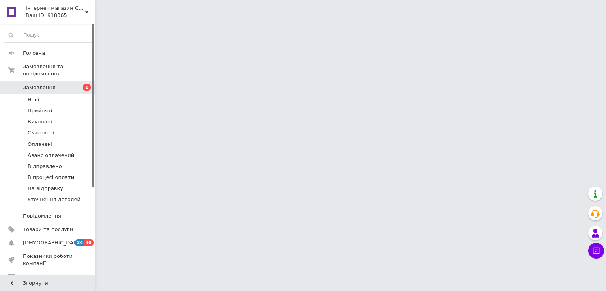 The width and height of the screenshot is (606, 291). Describe the element at coordinates (49, 35) in the screenshot. I see `input: Пошук` at that location.